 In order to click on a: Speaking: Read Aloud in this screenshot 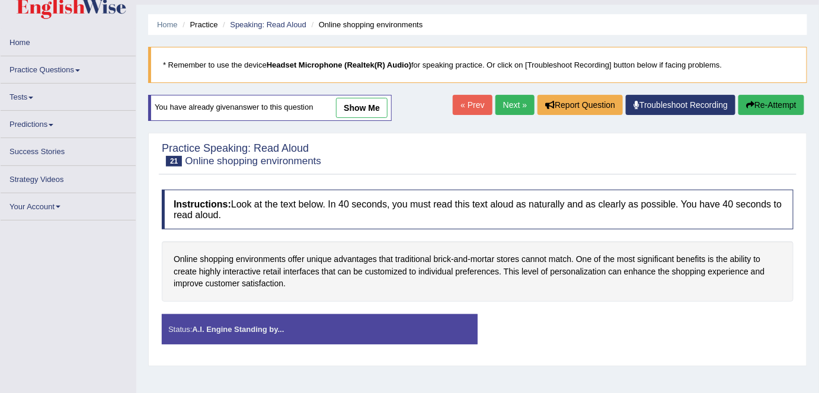, I will do `click(268, 24)`.